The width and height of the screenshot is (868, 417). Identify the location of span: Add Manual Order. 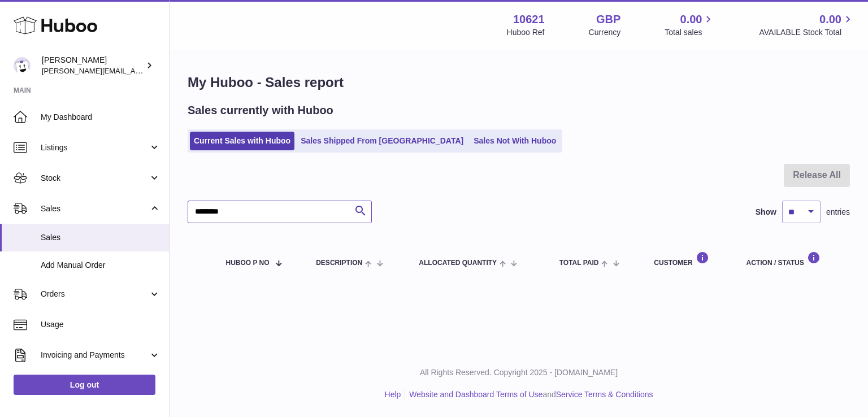
(101, 265).